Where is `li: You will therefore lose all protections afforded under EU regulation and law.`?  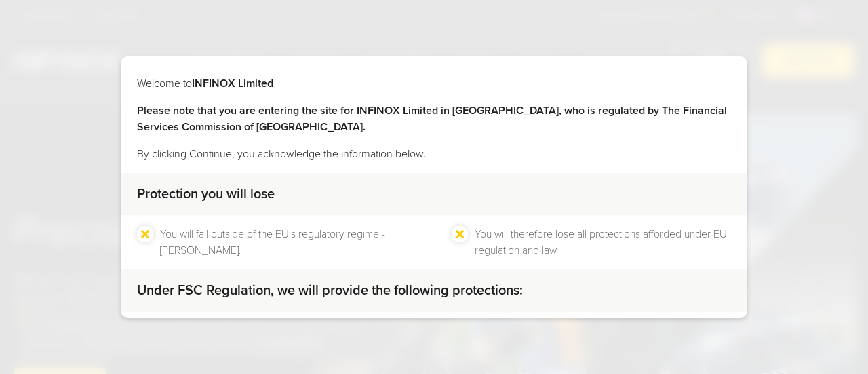 li: You will therefore lose all protections afforded under EU regulation and law. is located at coordinates (602, 242).